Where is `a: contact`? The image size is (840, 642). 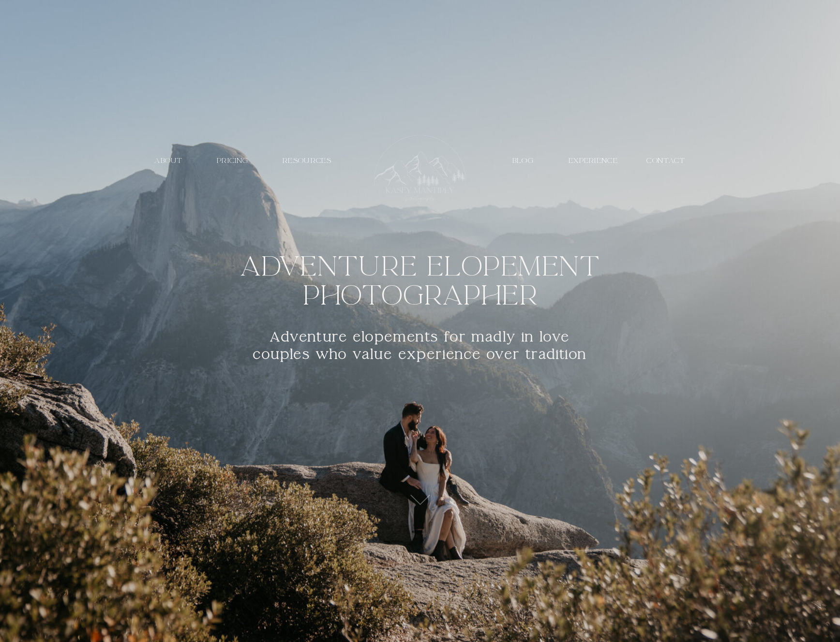 a: contact is located at coordinates (665, 160).